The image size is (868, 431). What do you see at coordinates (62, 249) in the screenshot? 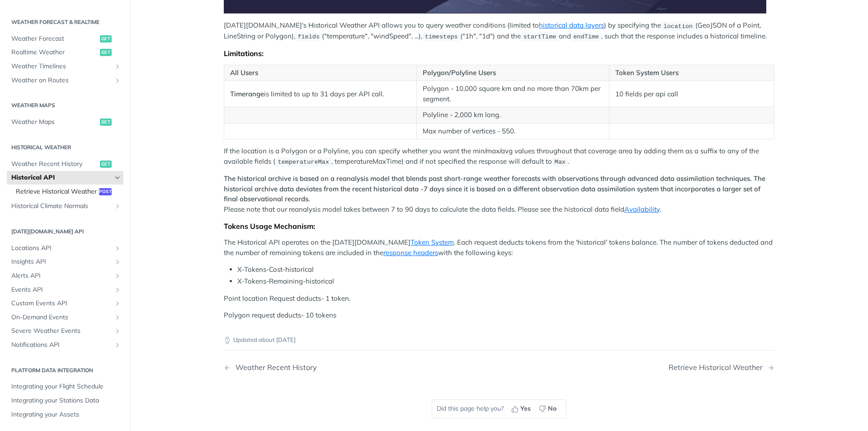
I see `span: Locations API` at bounding box center [62, 249].